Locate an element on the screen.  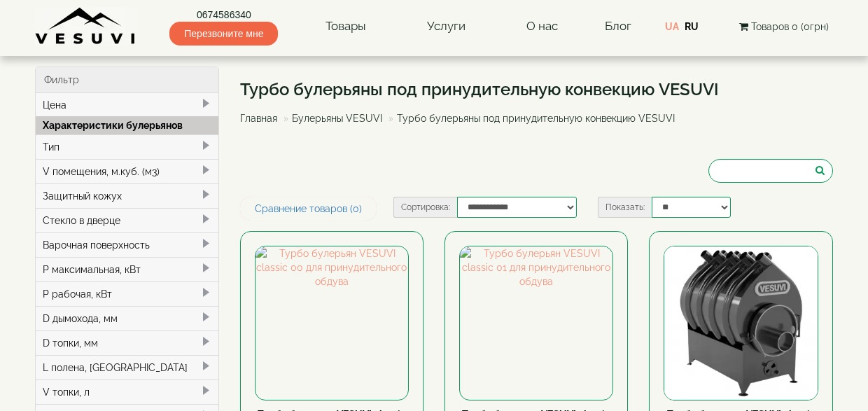
a: Булерьяны VESUVI is located at coordinates (337, 118).